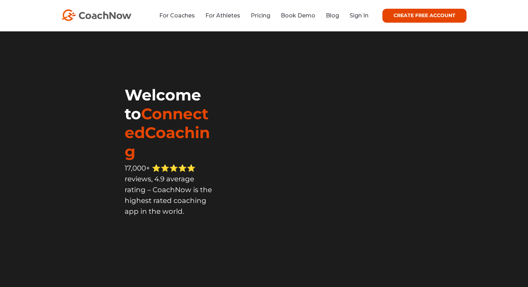 The height and width of the screenshot is (287, 528). What do you see at coordinates (298, 15) in the screenshot?
I see `a: Book Demo` at bounding box center [298, 15].